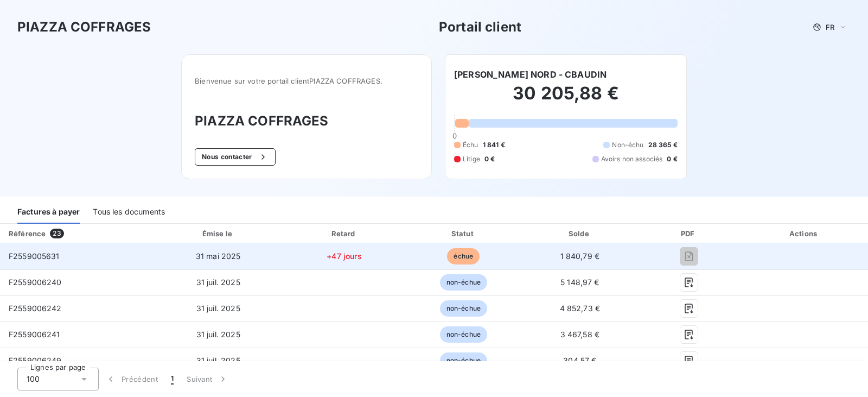 The width and height of the screenshot is (868, 397). What do you see at coordinates (35, 256) in the screenshot?
I see `span: F2559005631` at bounding box center [35, 256].